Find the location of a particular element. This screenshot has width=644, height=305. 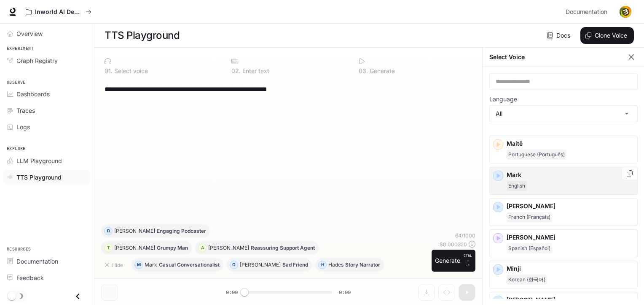

p: Hades is located at coordinates (336, 264).